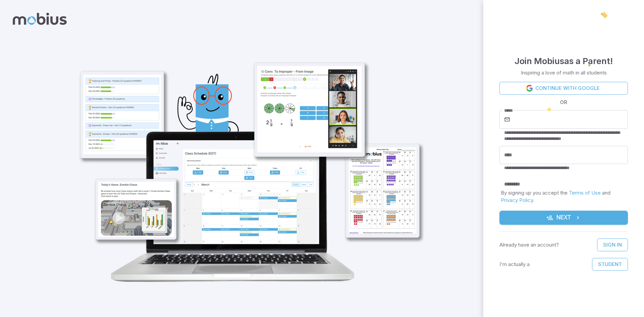 This screenshot has height=317, width=644. I want to click on a: Sign In, so click(613, 244).